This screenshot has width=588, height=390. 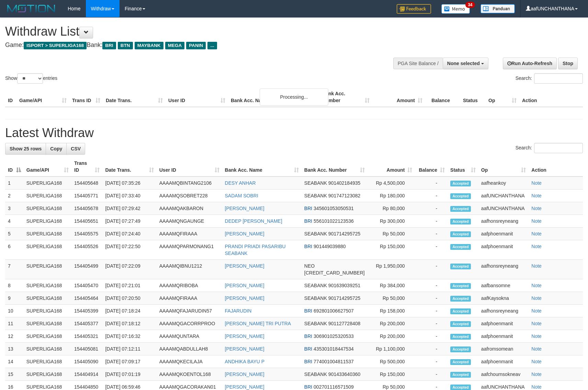 I want to click on td: aafKaysokna, so click(x=503, y=298).